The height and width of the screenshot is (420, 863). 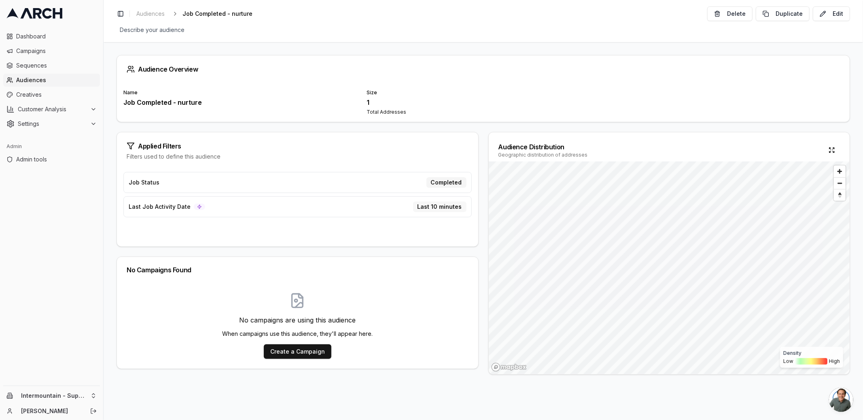 What do you see at coordinates (240, 102) in the screenshot?
I see `div: Job Completed - nurture` at bounding box center [240, 102].